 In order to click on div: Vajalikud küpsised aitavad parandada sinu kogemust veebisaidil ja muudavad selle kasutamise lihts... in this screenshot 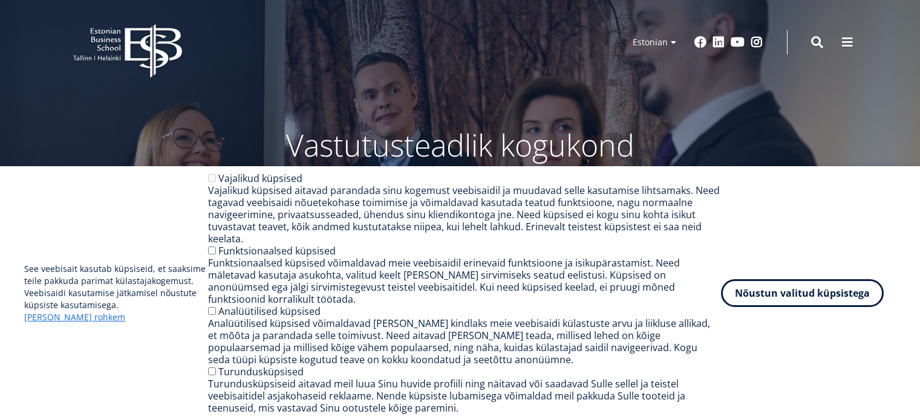, I will do `click(464, 215)`.